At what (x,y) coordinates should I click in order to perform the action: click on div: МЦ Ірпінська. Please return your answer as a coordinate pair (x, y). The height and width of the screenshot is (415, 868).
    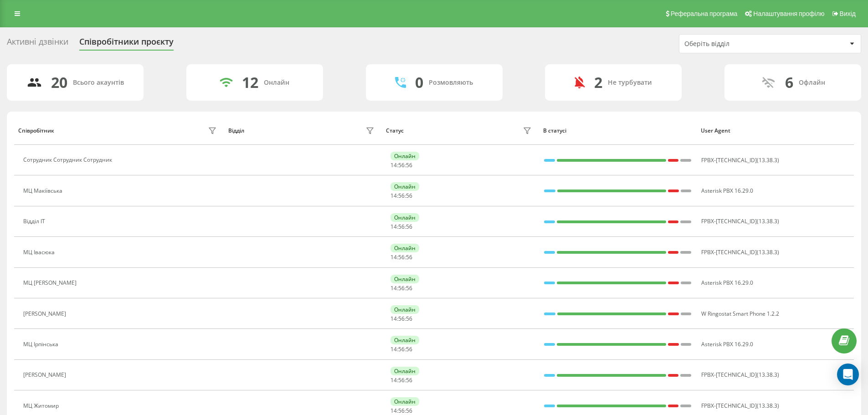
    Looking at the image, I should click on (42, 344).